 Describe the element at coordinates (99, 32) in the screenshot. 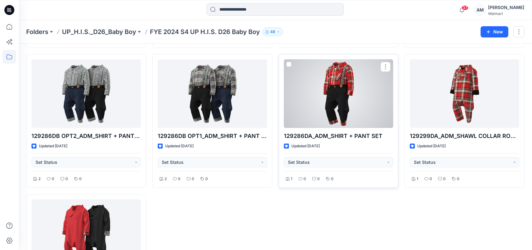

I see `a: UP_H.I.S._D26_Baby Boy` at that location.